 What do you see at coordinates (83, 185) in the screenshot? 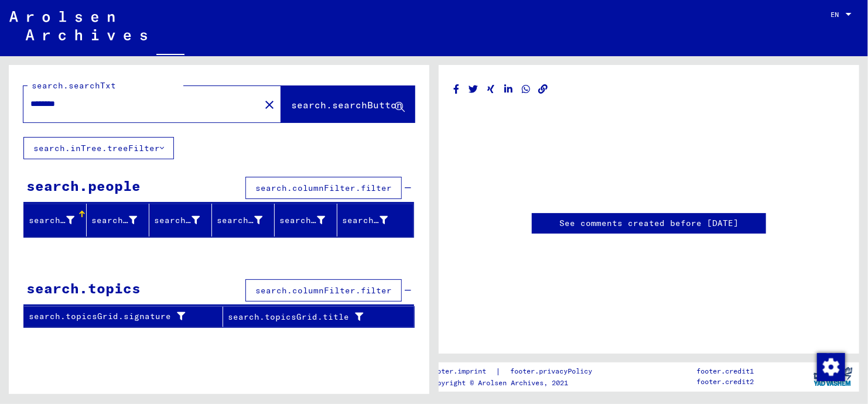
I see `div: search.people` at bounding box center [83, 185].